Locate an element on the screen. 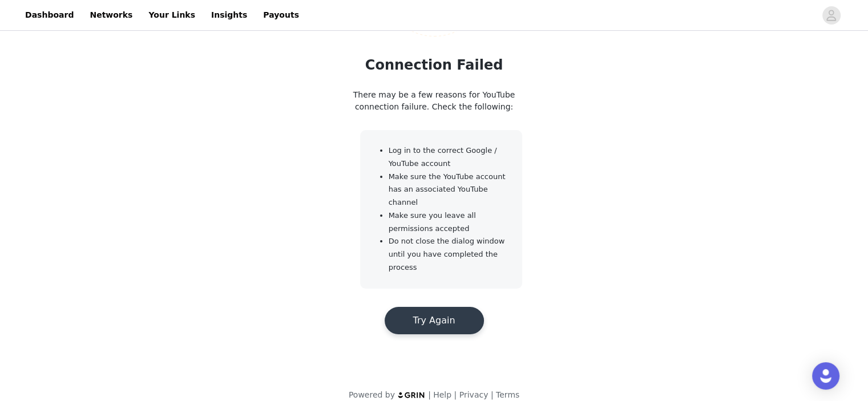 This screenshot has height=401, width=868. a: Terms is located at coordinates (508, 395).